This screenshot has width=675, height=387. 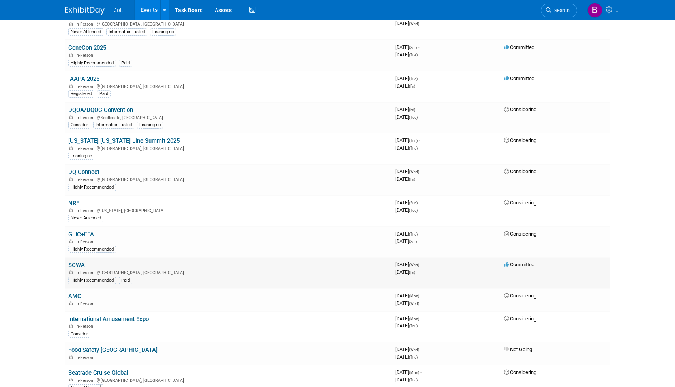 What do you see at coordinates (595, 10) in the screenshot?
I see `img: Brooke Valderrama` at bounding box center [595, 10].